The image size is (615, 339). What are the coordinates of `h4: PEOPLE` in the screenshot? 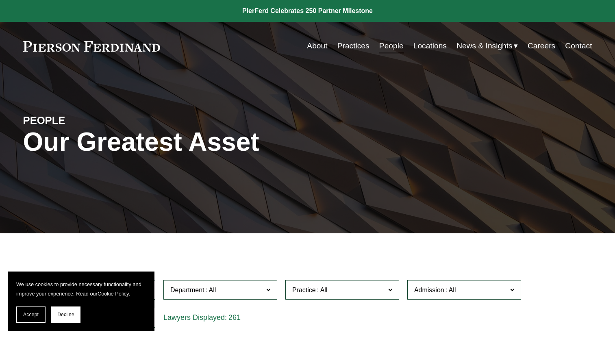 It's located at (94, 120).